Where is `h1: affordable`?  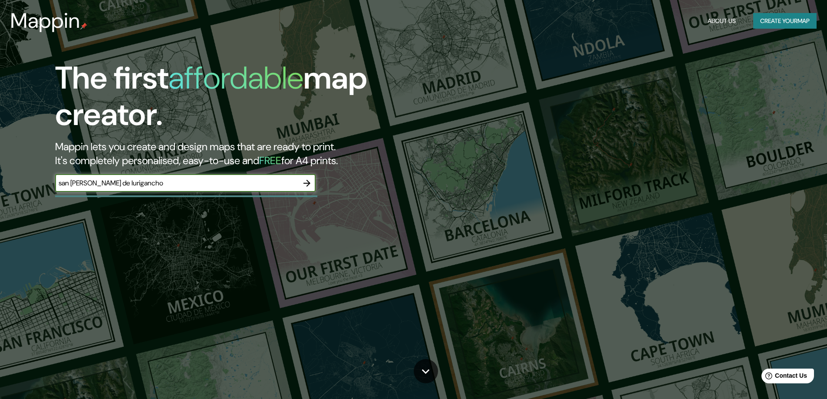 h1: affordable is located at coordinates (236, 78).